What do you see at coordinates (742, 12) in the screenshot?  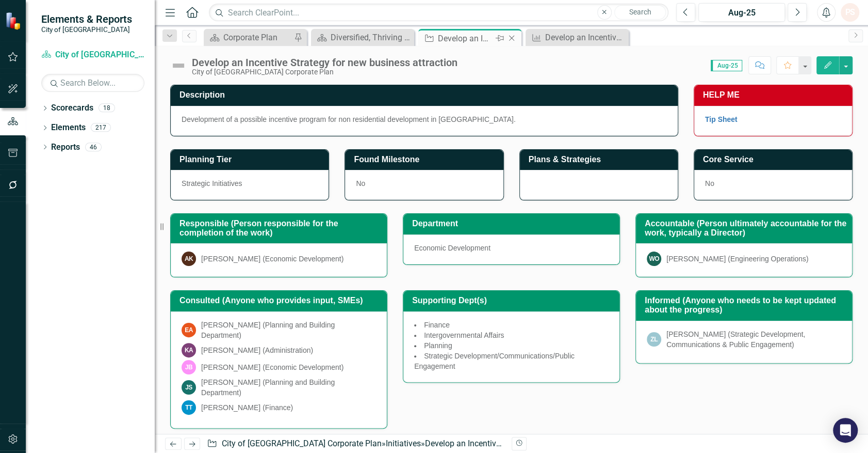 I see `button: Aug-25` at bounding box center [742, 12].